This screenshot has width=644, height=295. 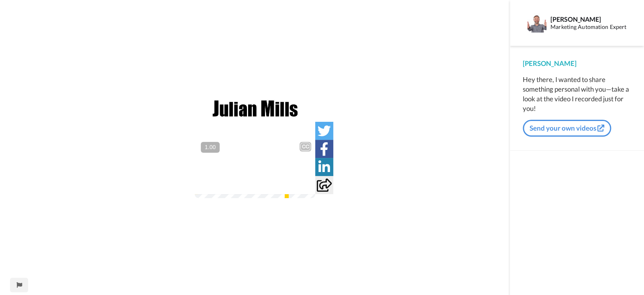 What do you see at coordinates (304, 183) in the screenshot?
I see `img: Full screen` at bounding box center [304, 183].